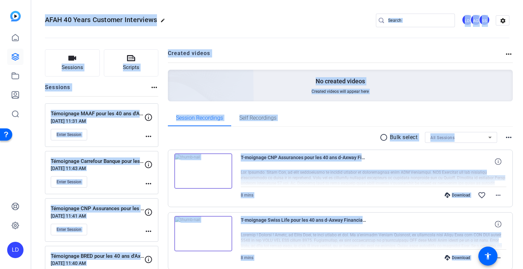 The width and height of the screenshot is (523, 269). What do you see at coordinates (58, 90) in the screenshot?
I see `h2: Sessions` at bounding box center [58, 90].